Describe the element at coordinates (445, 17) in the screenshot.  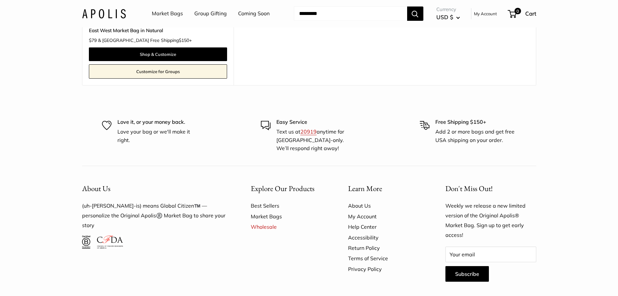
I see `span: USD $` at that location.